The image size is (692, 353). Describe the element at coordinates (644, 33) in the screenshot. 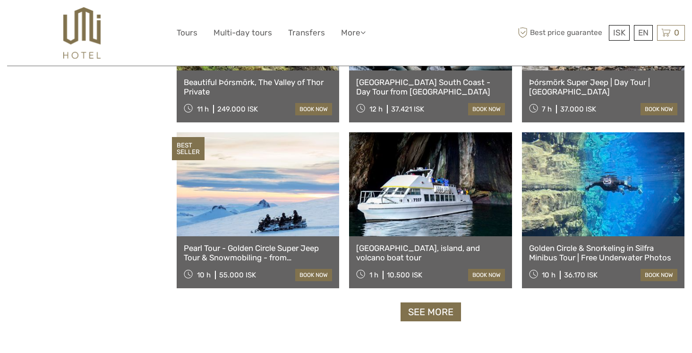

I see `div: EN` at that location.